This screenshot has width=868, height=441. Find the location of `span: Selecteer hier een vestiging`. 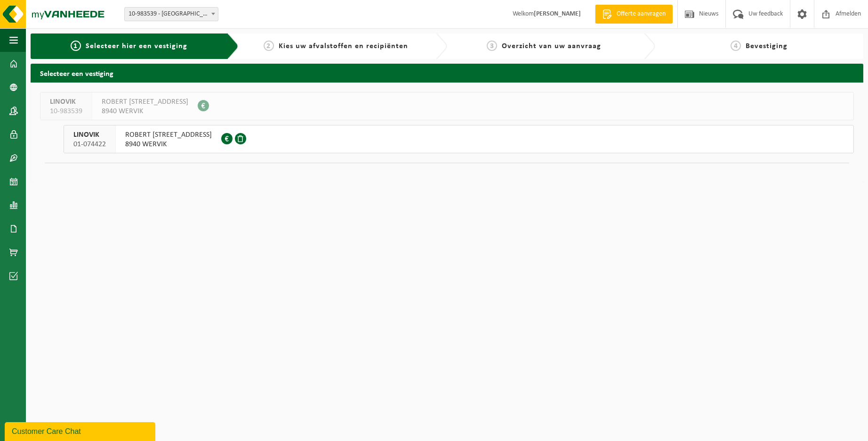

span: Selecteer hier een vestiging is located at coordinates (137, 46).